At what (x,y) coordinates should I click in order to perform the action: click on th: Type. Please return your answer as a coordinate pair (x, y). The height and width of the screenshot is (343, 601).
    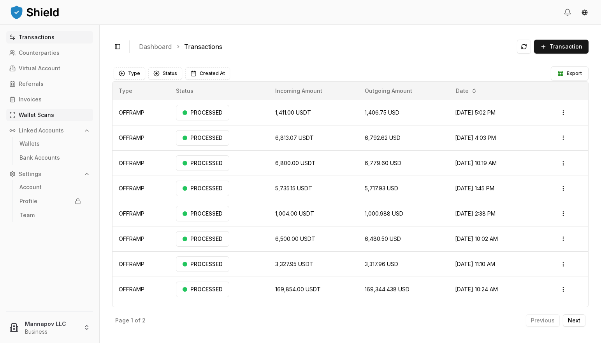
    Looking at the image, I should click on (141, 91).